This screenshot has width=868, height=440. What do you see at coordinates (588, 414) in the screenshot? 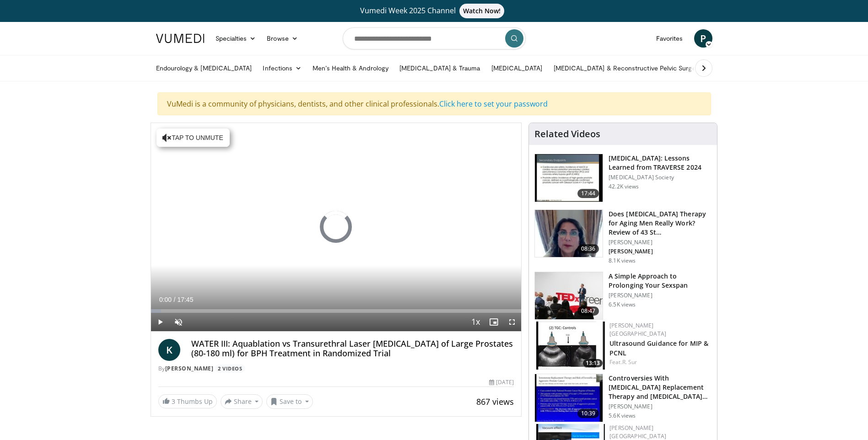
I see `span: 10:39` at bounding box center [588, 414].